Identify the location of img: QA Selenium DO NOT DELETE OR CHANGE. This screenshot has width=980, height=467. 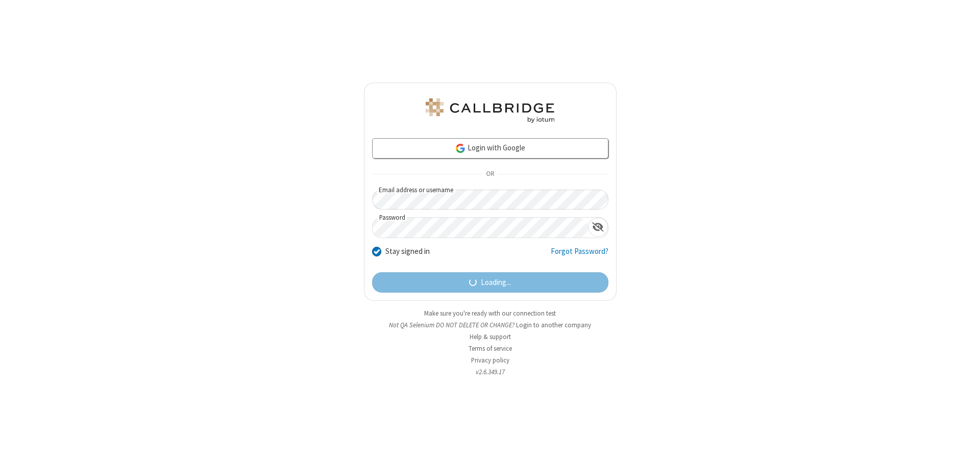
(490, 111).